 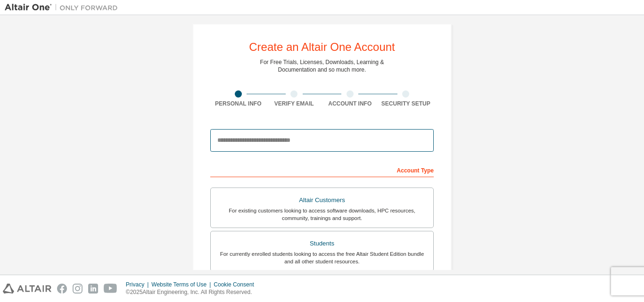 I want to click on div: Verify Email, so click(x=294, y=104).